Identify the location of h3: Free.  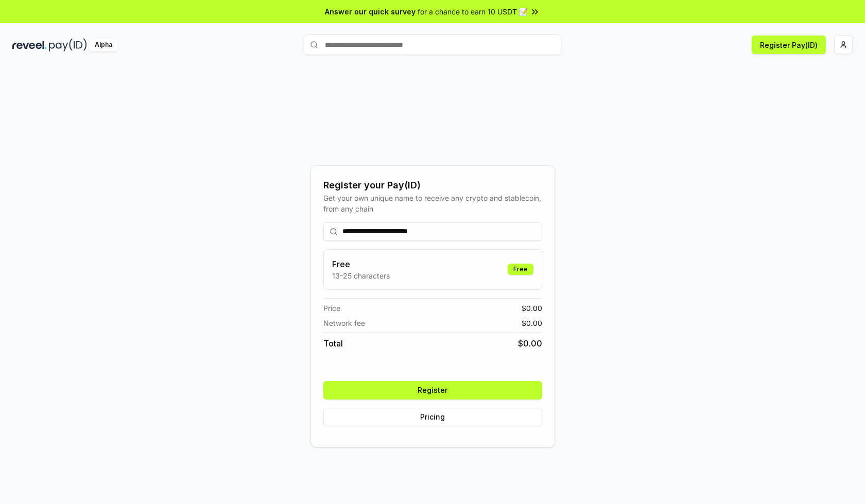
(361, 265).